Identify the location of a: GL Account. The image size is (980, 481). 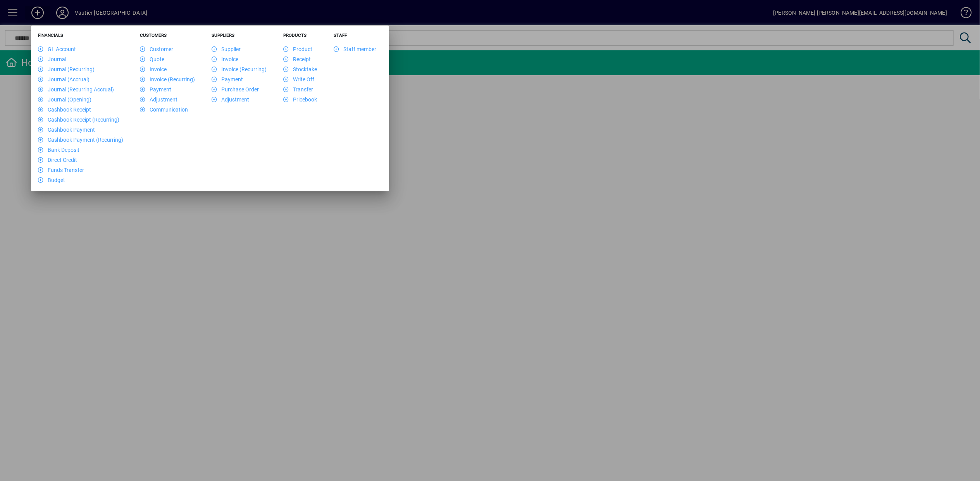
(57, 49).